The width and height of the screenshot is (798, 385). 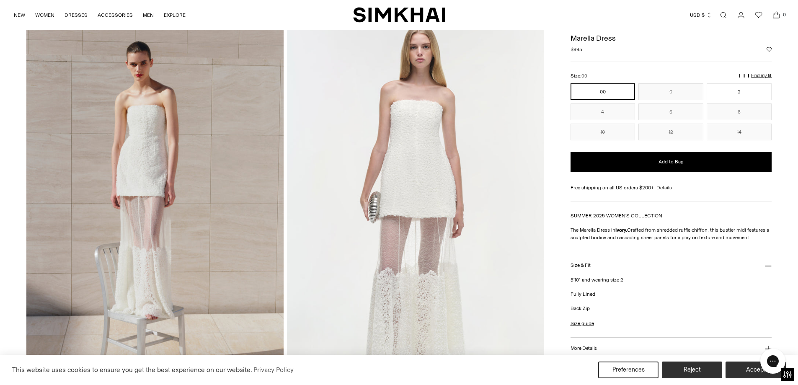 What do you see at coordinates (579, 76) in the screenshot?
I see `label: Size:` at bounding box center [579, 76].